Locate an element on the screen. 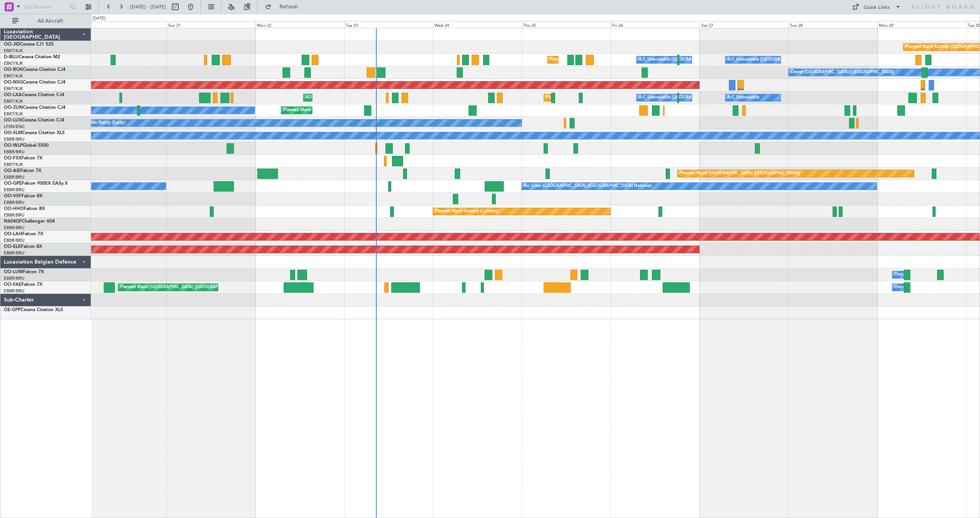 This screenshot has width=980, height=518. div: Fri 26 is located at coordinates (655, 25).